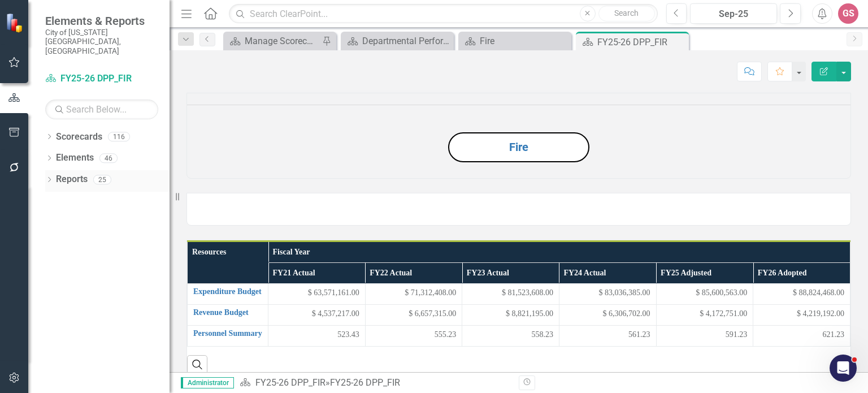 This screenshot has width=868, height=393. I want to click on div: GS, so click(848, 13).